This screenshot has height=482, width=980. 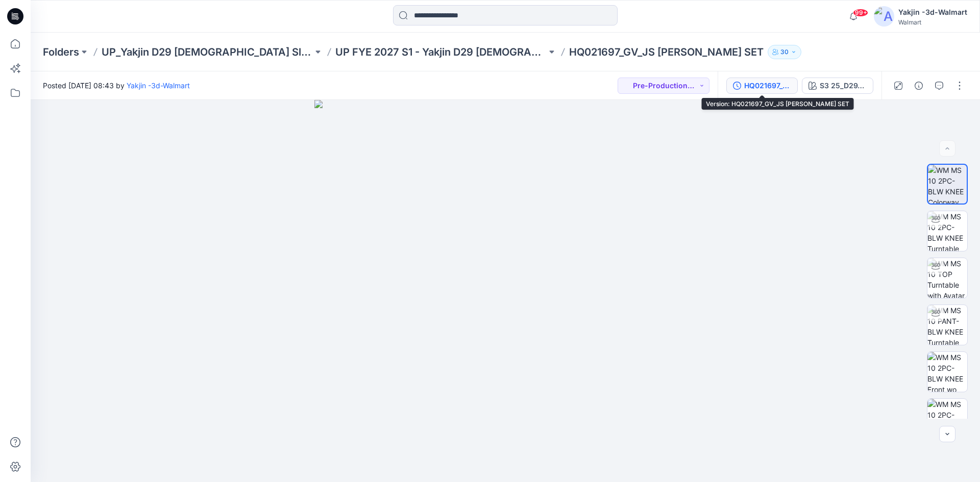 I want to click on button: 30, so click(x=785, y=52).